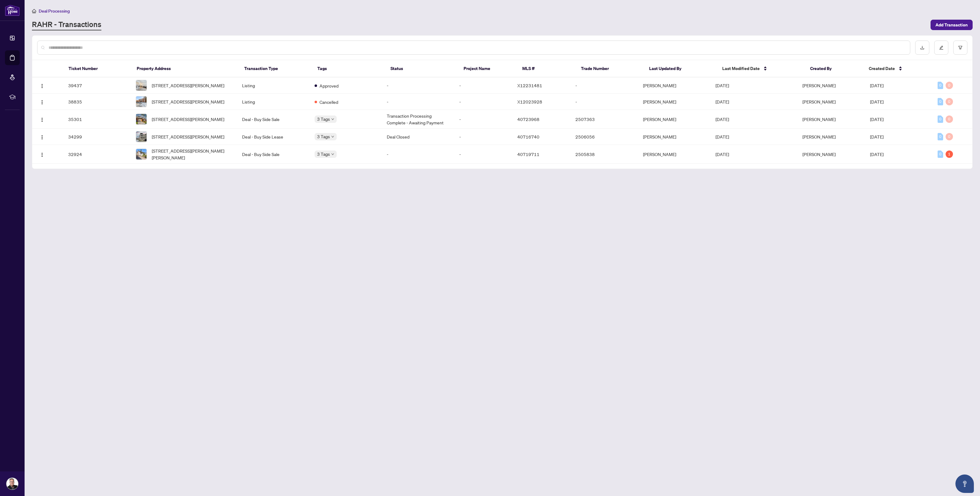  Describe the element at coordinates (528, 119) in the screenshot. I see `span: 40723968` at that location.